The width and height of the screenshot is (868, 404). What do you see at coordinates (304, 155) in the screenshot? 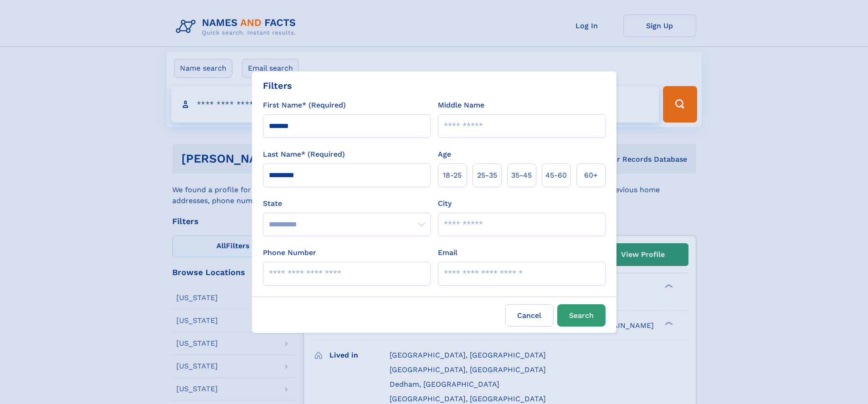
I see `label: Last Name* (Required)` at bounding box center [304, 155].